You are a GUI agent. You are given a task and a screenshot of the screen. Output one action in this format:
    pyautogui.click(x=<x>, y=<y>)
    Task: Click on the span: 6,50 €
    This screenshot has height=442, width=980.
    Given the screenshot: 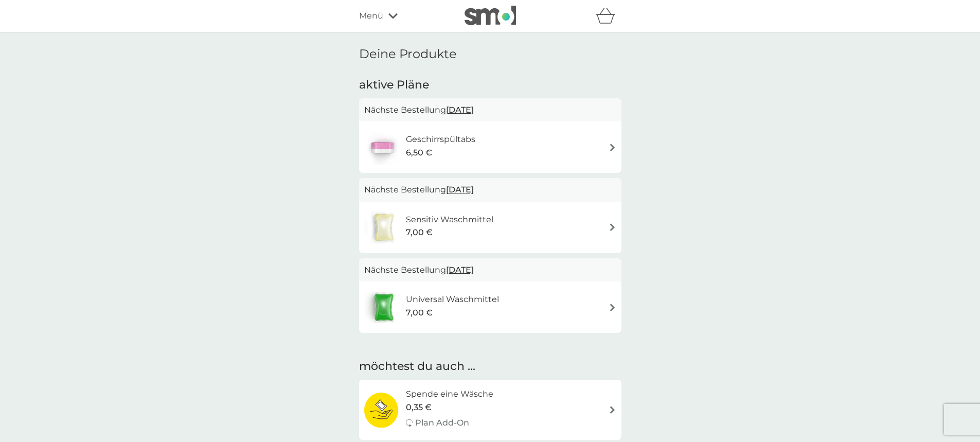 What is the action you would take?
    pyautogui.click(x=418, y=153)
    